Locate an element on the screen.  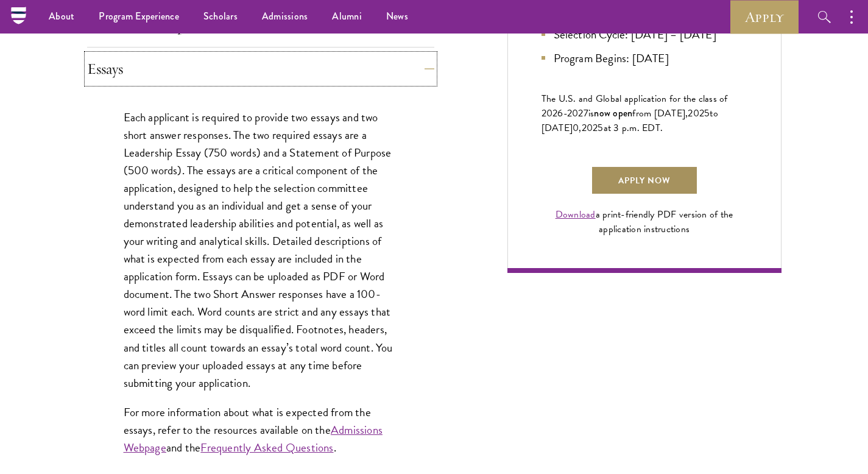
a: Download is located at coordinates (576, 214).